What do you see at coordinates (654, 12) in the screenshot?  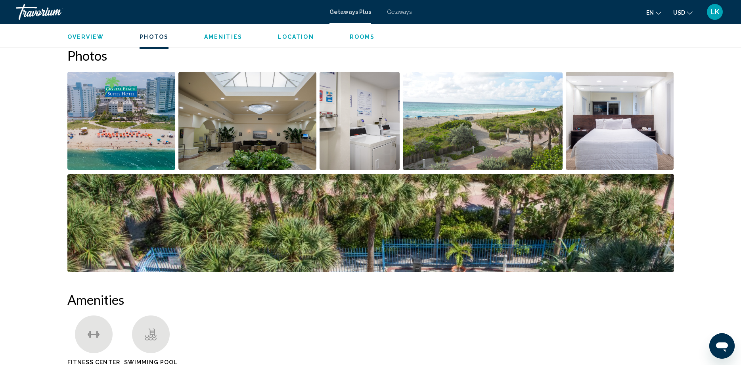 I see `button: Change language` at bounding box center [654, 12].